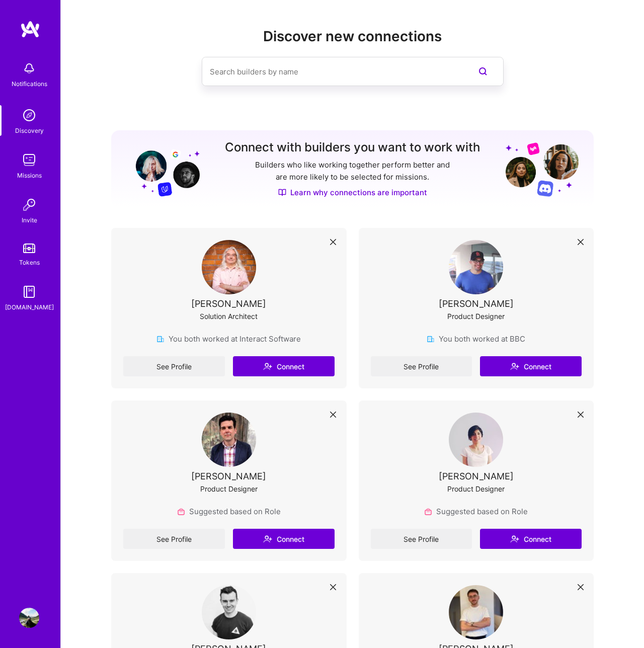  Describe the element at coordinates (483, 71) in the screenshot. I see `i: icon SearchPurple` at that location.